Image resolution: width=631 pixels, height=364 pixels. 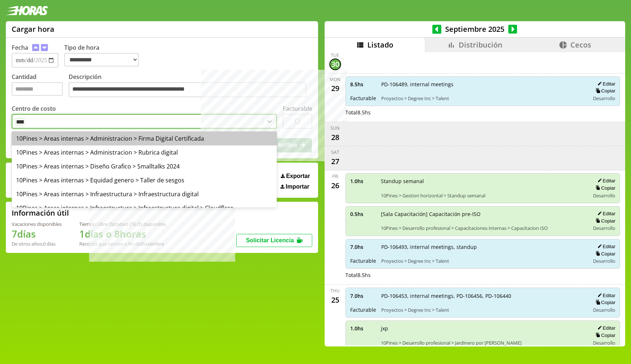 What do you see at coordinates (104, 55) in the screenshot?
I see `label: Tipo de hora` at bounding box center [104, 55].